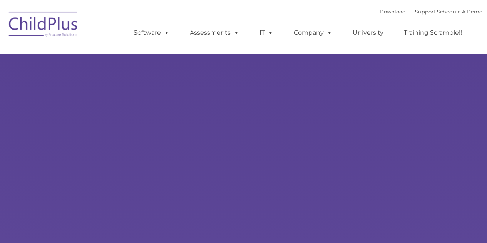 The image size is (487, 243). I want to click on a: Download, so click(393, 12).